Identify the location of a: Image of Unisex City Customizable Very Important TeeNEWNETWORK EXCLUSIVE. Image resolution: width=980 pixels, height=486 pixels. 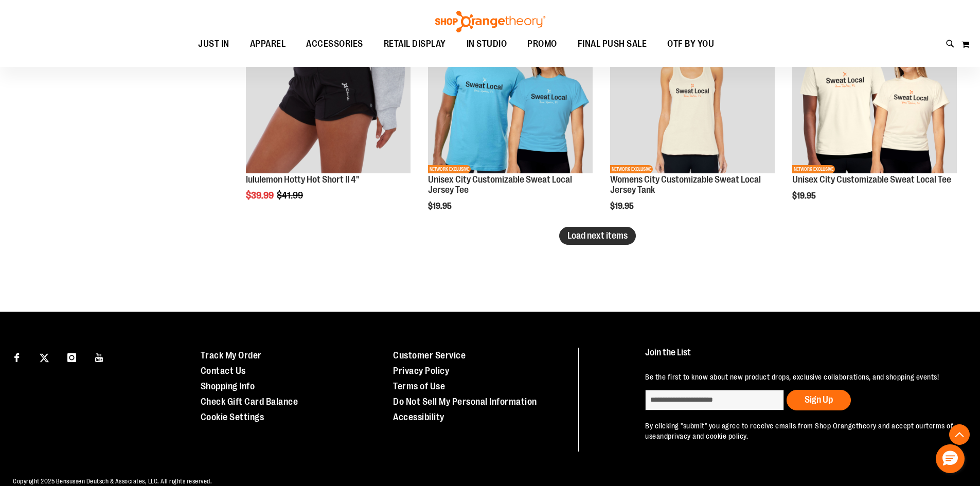
(874, 91).